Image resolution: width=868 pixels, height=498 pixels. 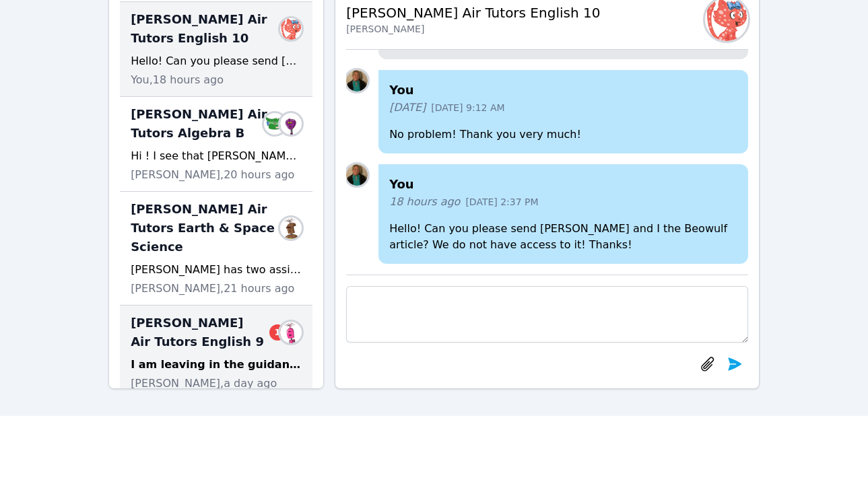 What do you see at coordinates (291, 229) in the screenshot?
I see `img: Tiffany Haig` at bounding box center [291, 229].